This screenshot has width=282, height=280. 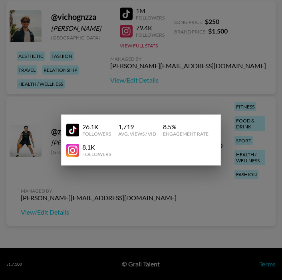 What do you see at coordinates (137, 127) in the screenshot?
I see `div: 1,719` at bounding box center [137, 127].